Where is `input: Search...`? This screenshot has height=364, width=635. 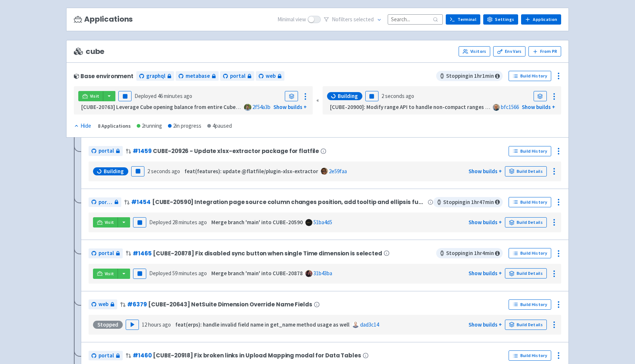 input: Search... is located at coordinates (416, 19).